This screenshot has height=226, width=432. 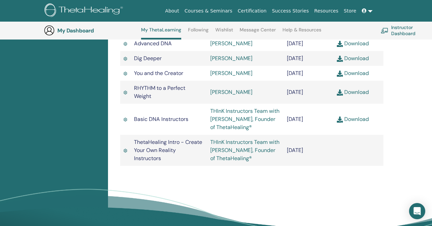 What do you see at coordinates (85, 11) in the screenshot?
I see `img: logo.png` at bounding box center [85, 11].